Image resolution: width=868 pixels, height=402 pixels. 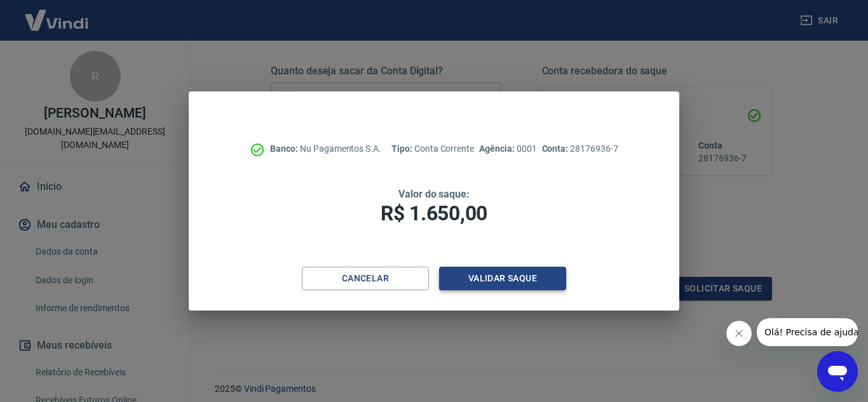 I want to click on button: Validar saque, so click(x=503, y=278).